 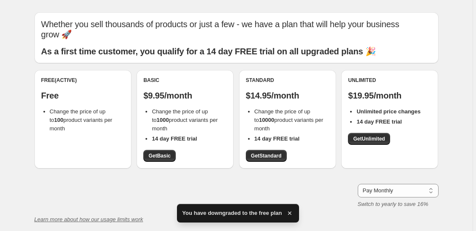 What do you see at coordinates (162, 120) in the screenshot?
I see `b: 1000` at bounding box center [162, 120].